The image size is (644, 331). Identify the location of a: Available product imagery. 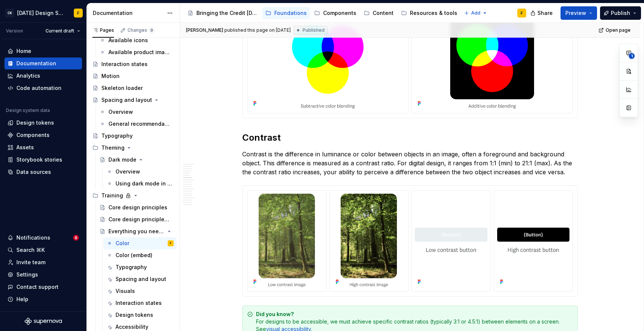
(137, 52).